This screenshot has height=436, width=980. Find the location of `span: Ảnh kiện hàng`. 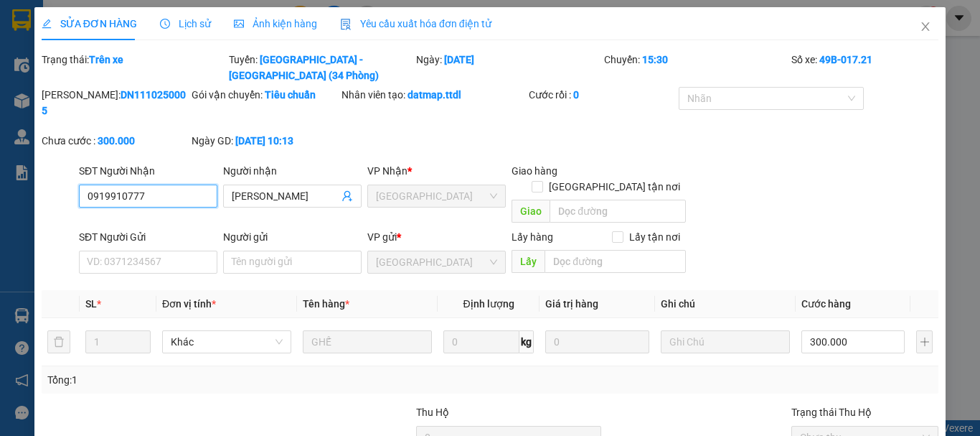

span: Ảnh kiện hàng is located at coordinates (276, 24).